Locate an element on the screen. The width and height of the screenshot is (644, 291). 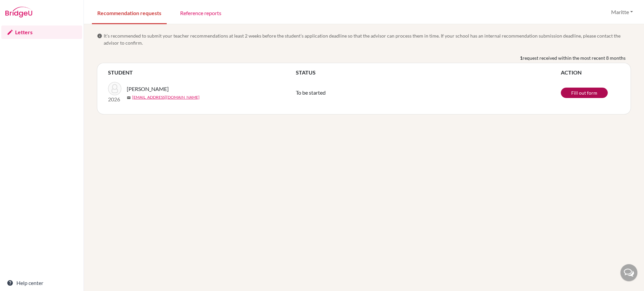
span: request received within the most recent 8 months is located at coordinates (574, 58).